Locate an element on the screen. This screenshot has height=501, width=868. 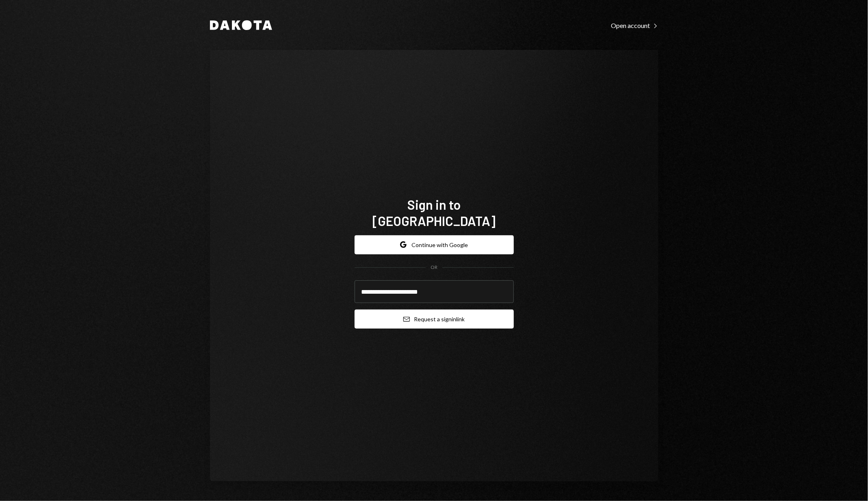
button: Continue with Google is located at coordinates (434, 245).